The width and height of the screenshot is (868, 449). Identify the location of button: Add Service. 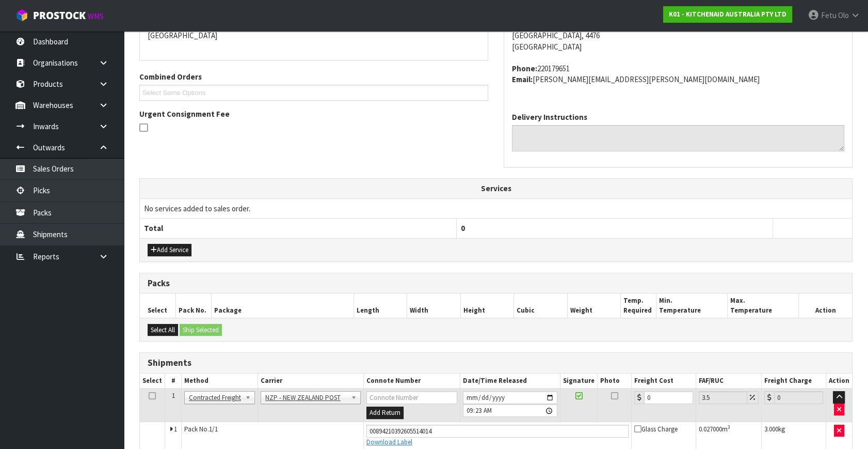
(169, 250).